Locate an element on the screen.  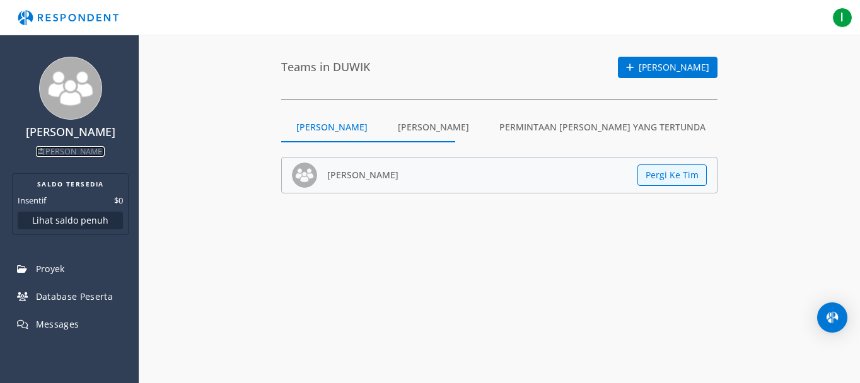
img: respondent-logo.png is located at coordinates (68, 18).